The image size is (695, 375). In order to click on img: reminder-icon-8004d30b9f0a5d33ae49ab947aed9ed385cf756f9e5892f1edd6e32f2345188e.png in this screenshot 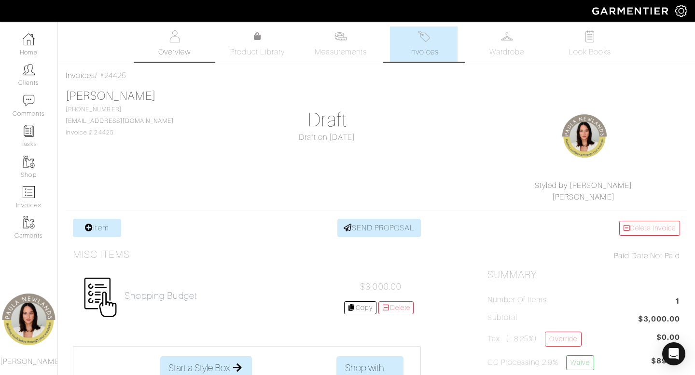, I will do `click(28, 131)`.